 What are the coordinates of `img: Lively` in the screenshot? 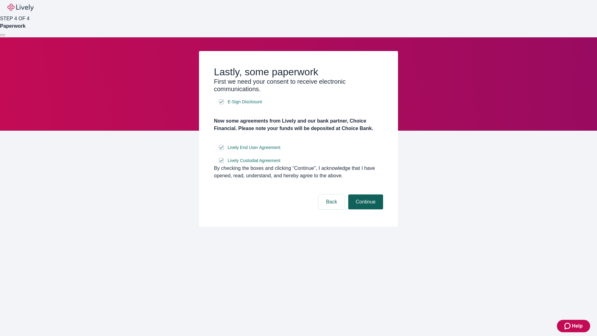 It's located at (21, 7).